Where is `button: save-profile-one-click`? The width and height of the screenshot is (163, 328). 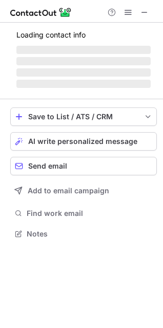 button: save-profile-one-click is located at coordinates (84, 117).